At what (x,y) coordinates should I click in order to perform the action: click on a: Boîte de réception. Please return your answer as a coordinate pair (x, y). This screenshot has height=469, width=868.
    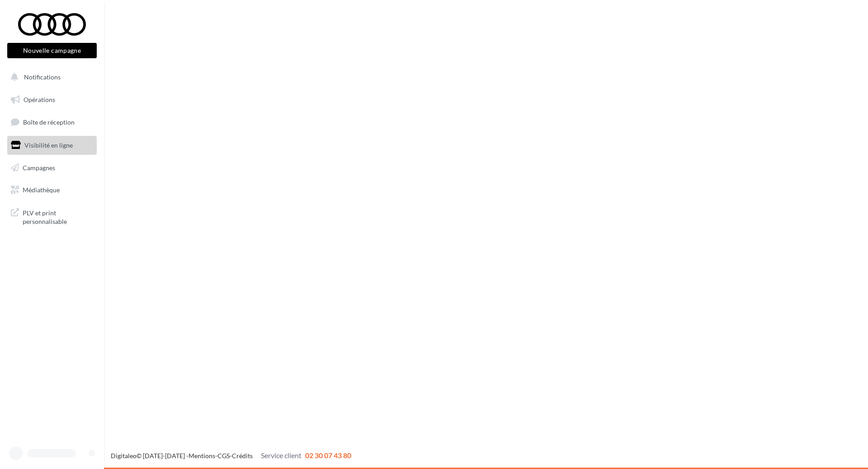
    Looking at the image, I should click on (52, 122).